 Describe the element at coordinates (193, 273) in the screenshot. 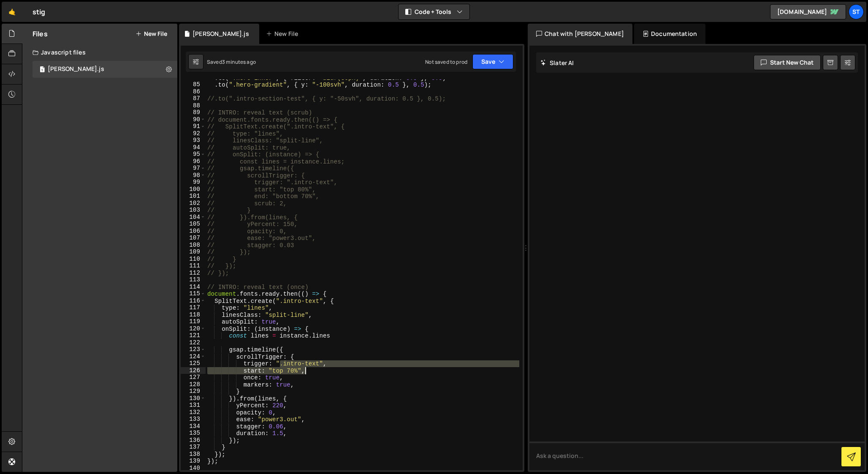

I see `div: 112` at that location.